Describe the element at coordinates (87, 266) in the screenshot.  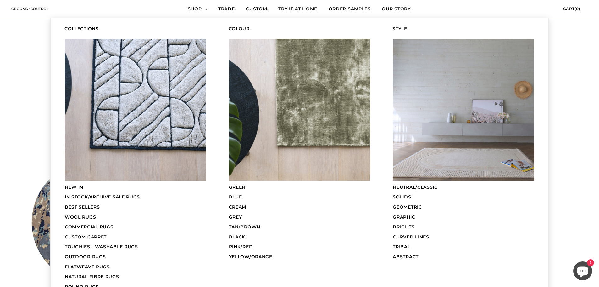
I see `span: FLATWEAVE RUGS` at that location.